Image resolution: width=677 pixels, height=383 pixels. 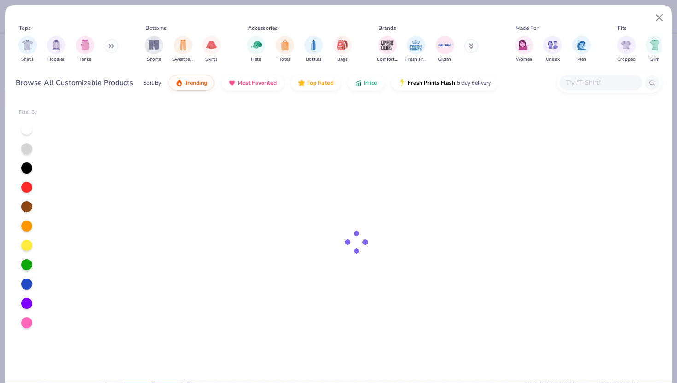 I want to click on span: Fresh Prints Flash, so click(x=431, y=83).